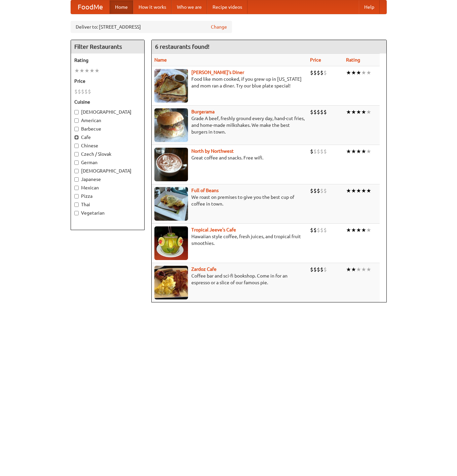 The height and width of the screenshot is (476, 457). What do you see at coordinates (160, 60) in the screenshot?
I see `a: Name` at bounding box center [160, 60].